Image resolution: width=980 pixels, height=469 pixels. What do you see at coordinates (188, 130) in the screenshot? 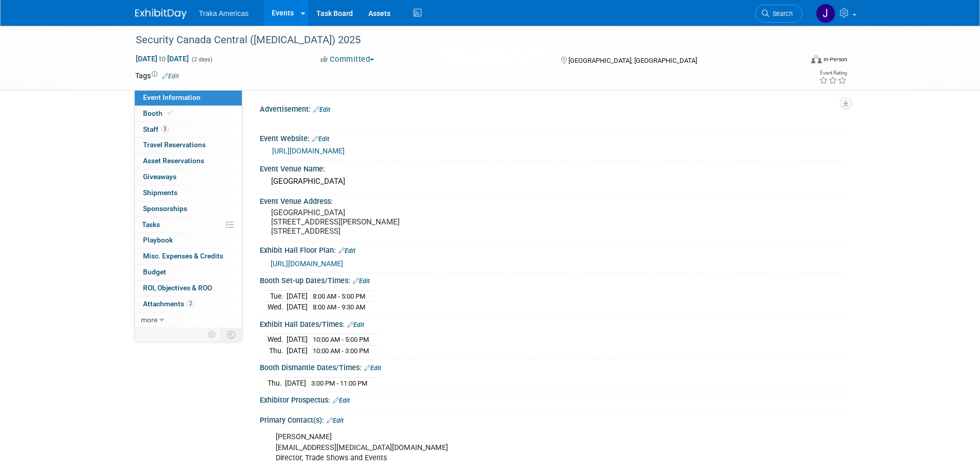
I see `a: Staff3` at bounding box center [188, 130].